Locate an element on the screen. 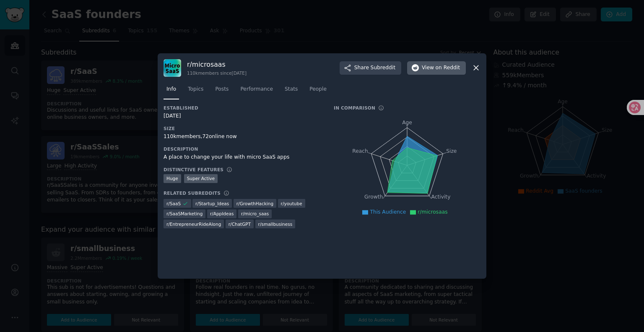 The width and height of the screenshot is (644, 332). button: ShareSubreddit is located at coordinates (370, 68).